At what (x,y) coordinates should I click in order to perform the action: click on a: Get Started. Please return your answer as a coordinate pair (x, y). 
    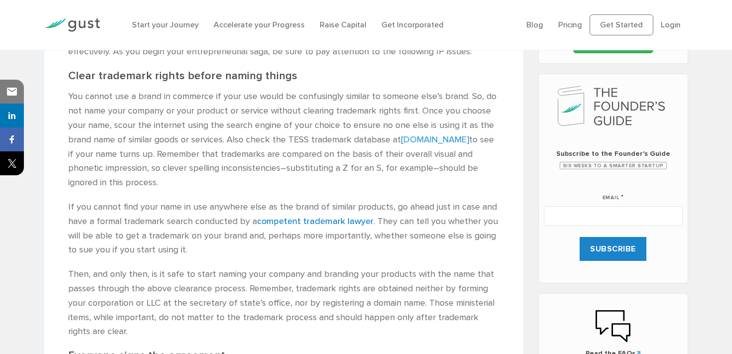
    Looking at the image, I should click on (621, 25).